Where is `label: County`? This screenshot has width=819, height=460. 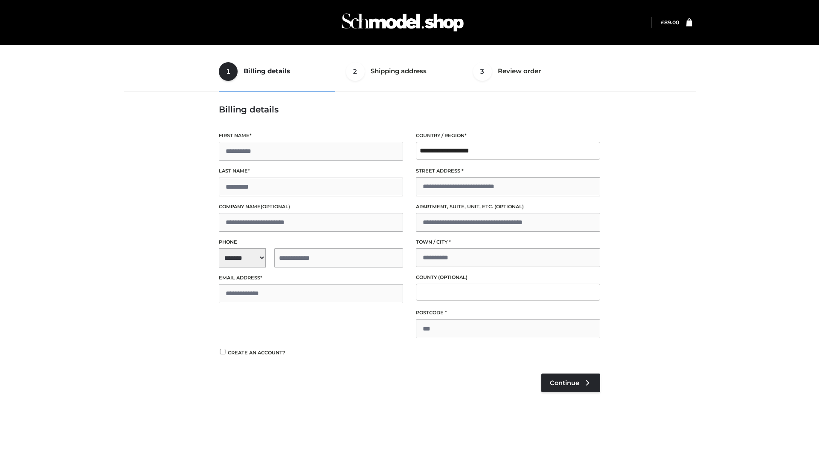
label: County is located at coordinates (508, 278).